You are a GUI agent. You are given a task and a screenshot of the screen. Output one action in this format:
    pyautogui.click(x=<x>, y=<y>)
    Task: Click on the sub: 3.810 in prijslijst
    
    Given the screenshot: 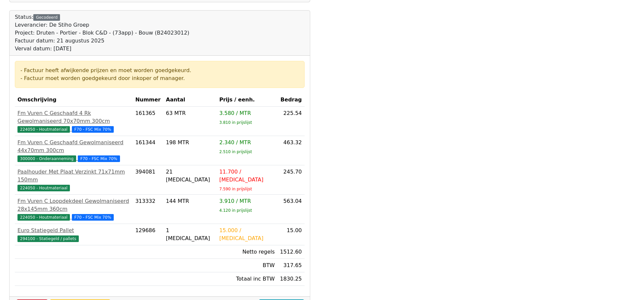 What is the action you would take?
    pyautogui.click(x=235, y=123)
    